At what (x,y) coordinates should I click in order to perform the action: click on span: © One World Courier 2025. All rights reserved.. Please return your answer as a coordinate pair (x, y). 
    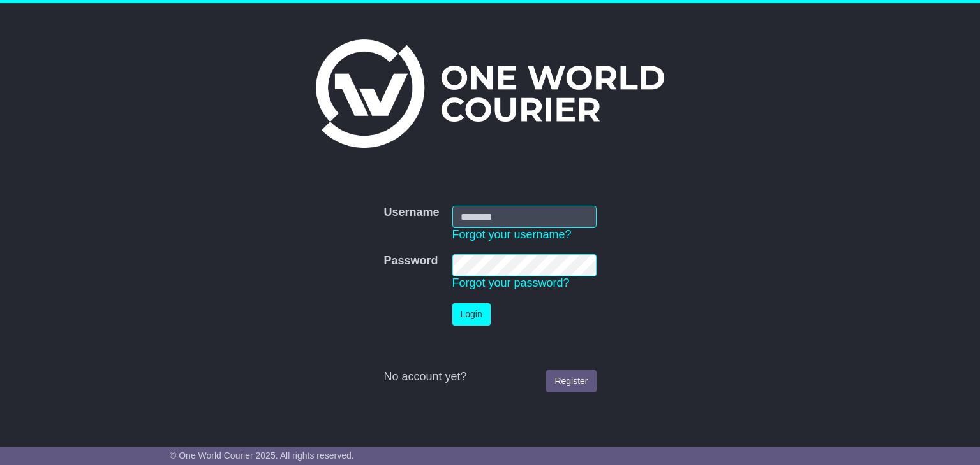
    Looking at the image, I should click on (262, 456).